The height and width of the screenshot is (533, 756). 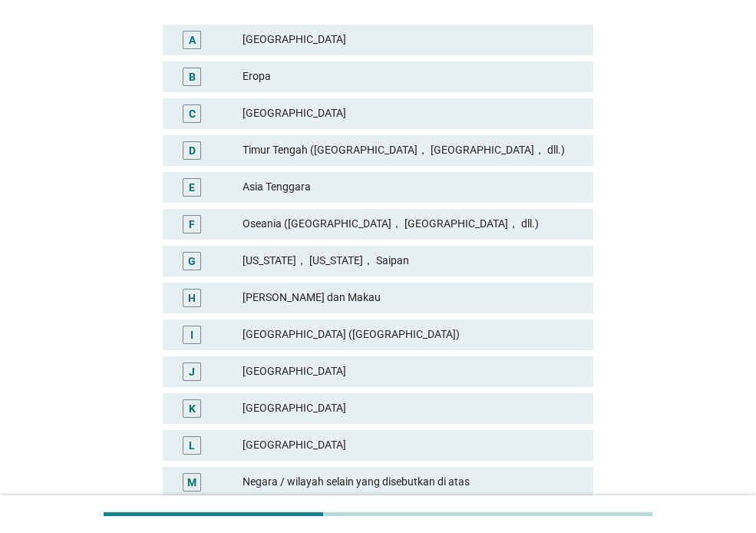 What do you see at coordinates (192, 408) in the screenshot?
I see `div: K` at bounding box center [192, 408].